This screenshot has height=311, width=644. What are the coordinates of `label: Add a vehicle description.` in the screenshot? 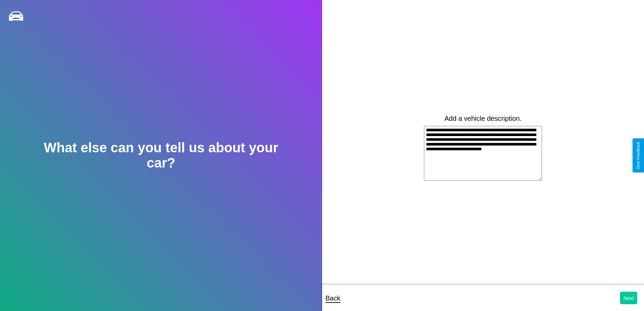 It's located at (483, 118).